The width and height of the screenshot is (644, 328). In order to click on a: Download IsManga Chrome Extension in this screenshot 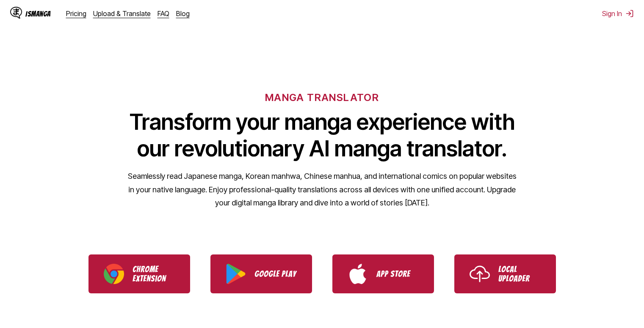, I will do `click(139, 274)`.